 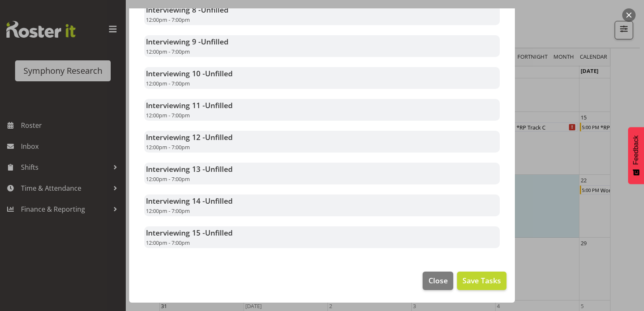 I want to click on strong: Interviewing 9 -, so click(x=187, y=42).